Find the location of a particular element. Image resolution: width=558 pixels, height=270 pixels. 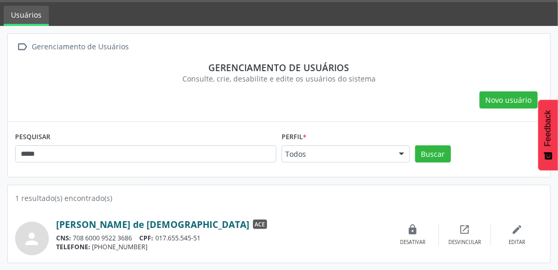

i: lock is located at coordinates (413, 230).